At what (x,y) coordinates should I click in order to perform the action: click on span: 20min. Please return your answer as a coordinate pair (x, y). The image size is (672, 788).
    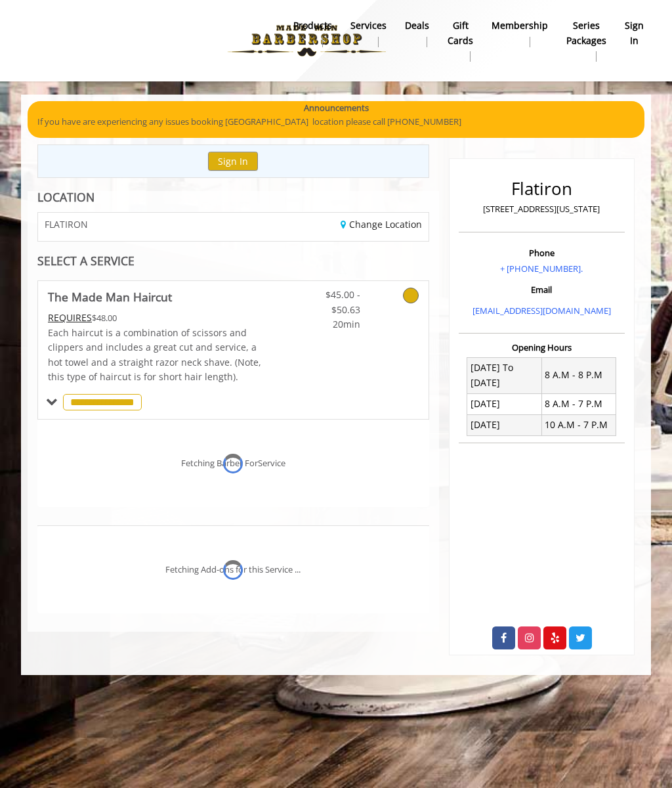
    Looking at the image, I should click on (329, 324).